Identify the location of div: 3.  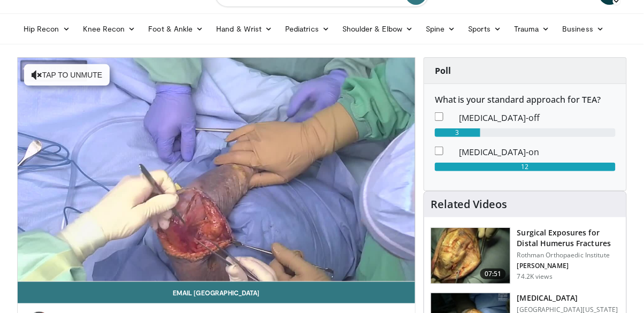
(457, 133).